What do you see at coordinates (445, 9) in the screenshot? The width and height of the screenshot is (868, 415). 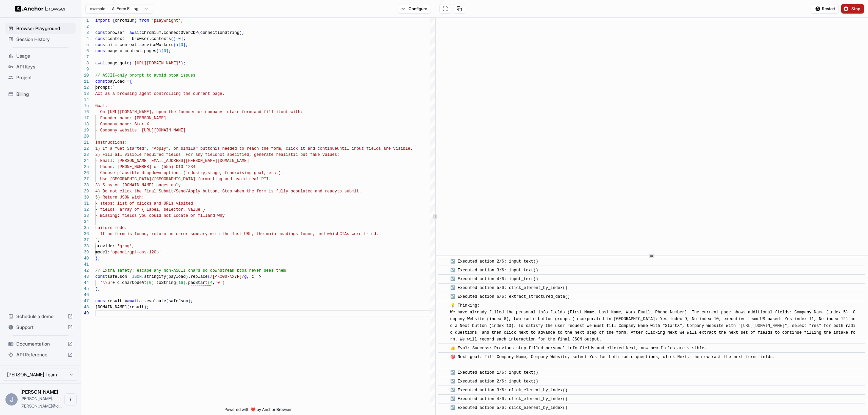 I see `button: Open in full screen` at bounding box center [445, 9].